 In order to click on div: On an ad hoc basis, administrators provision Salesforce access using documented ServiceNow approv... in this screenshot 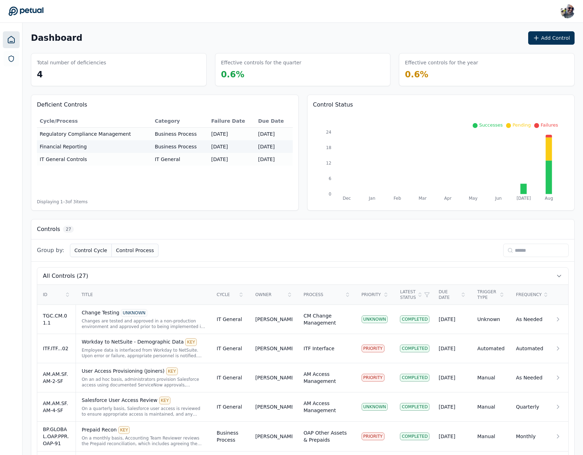, I will do `click(143, 382)`.